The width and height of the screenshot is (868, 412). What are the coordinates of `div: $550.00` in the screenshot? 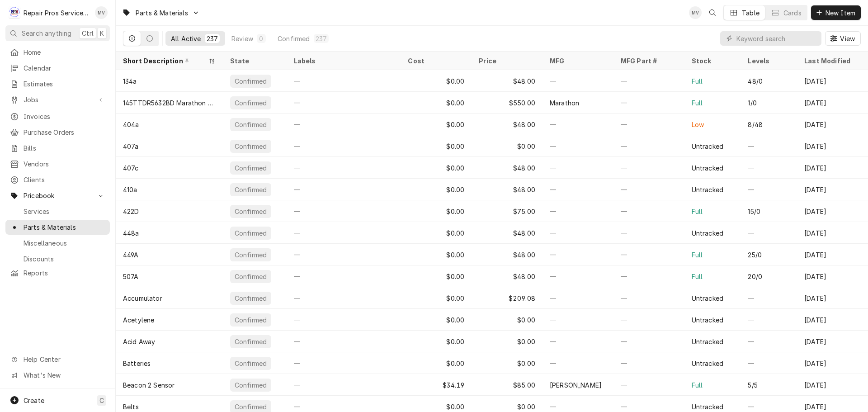 It's located at (507, 103).